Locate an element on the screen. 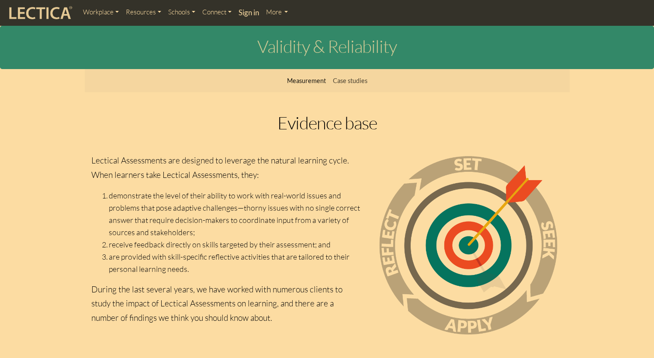 The width and height of the screenshot is (654, 358). a: Case studies is located at coordinates (350, 81).